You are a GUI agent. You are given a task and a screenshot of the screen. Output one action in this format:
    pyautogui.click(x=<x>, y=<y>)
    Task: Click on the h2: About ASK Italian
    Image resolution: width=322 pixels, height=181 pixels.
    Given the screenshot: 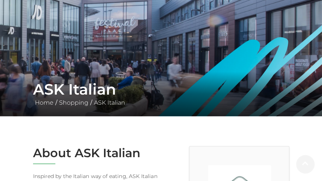 What is the action you would take?
    pyautogui.click(x=105, y=153)
    